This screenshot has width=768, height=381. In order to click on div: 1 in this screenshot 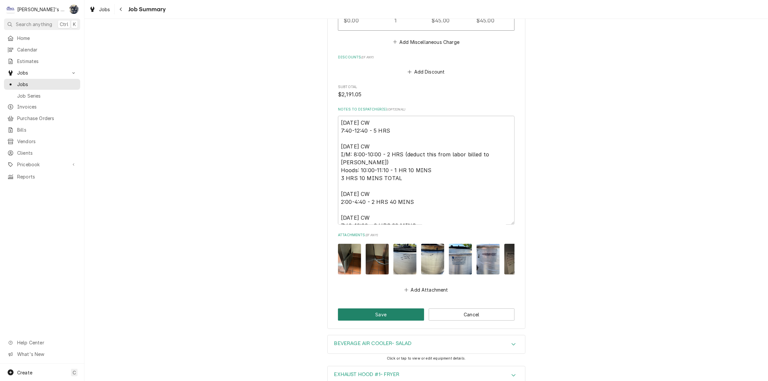, I will do `click(396, 20)`.